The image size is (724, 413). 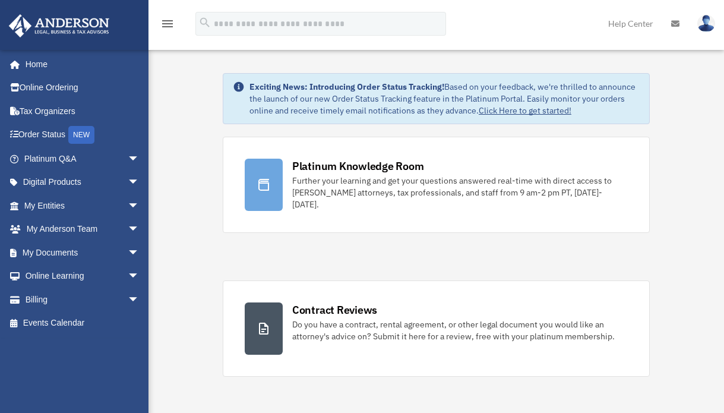 I want to click on a: menu, so click(x=168, y=26).